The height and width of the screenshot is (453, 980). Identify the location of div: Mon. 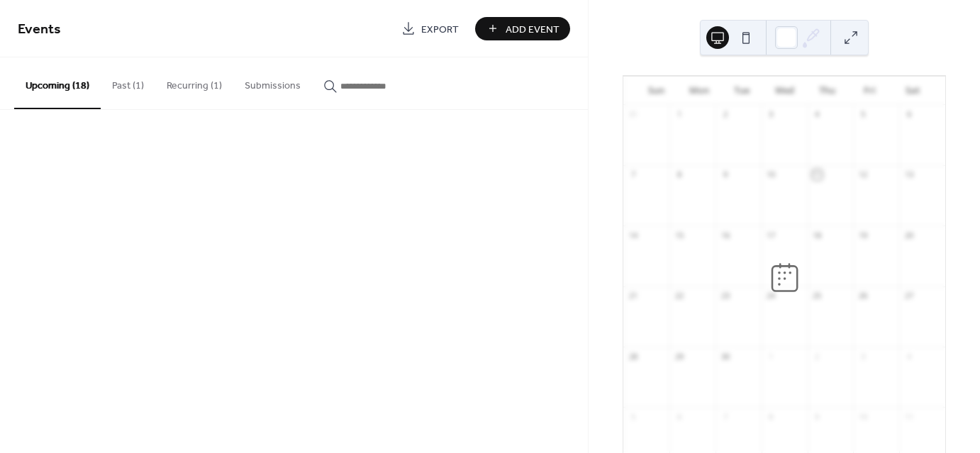
(699, 91).